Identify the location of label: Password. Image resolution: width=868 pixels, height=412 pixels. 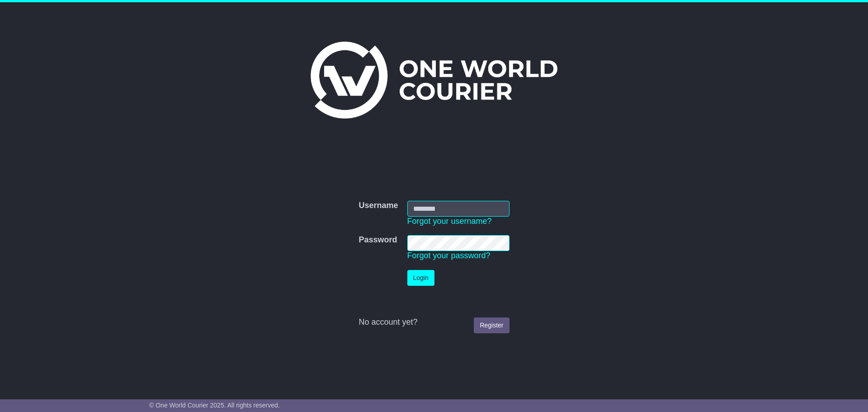
(378, 241).